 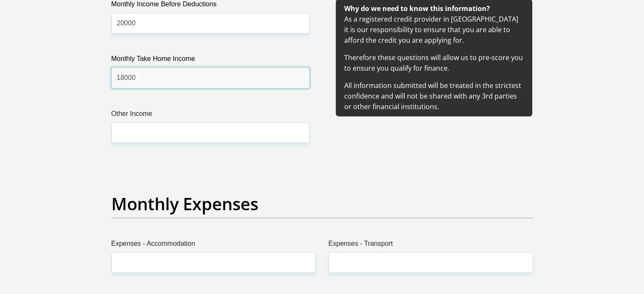 What do you see at coordinates (211, 23) in the screenshot?
I see `input: Monthly Income Before Deductions` at bounding box center [211, 23].